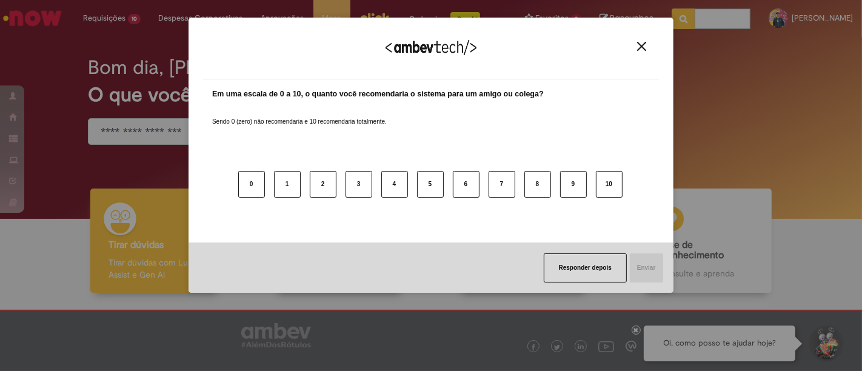 Image resolution: width=862 pixels, height=371 pixels. Describe the element at coordinates (642, 46) in the screenshot. I see `img: Close` at that location.